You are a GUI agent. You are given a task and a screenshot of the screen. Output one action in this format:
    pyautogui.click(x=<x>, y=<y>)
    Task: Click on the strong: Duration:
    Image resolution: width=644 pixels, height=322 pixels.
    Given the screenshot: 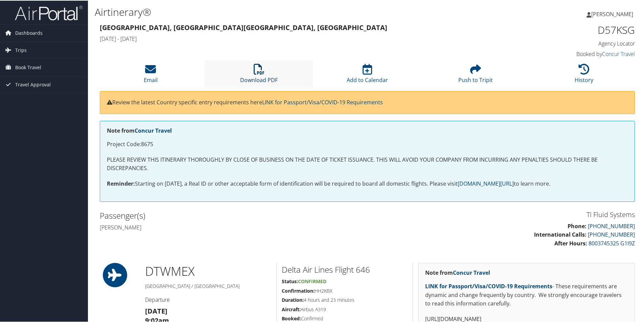 What is the action you would take?
    pyautogui.click(x=293, y=300)
    